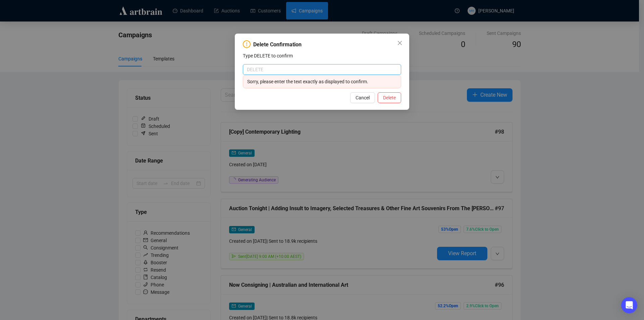  I want to click on div: Delete Confirmation, so click(277, 45).